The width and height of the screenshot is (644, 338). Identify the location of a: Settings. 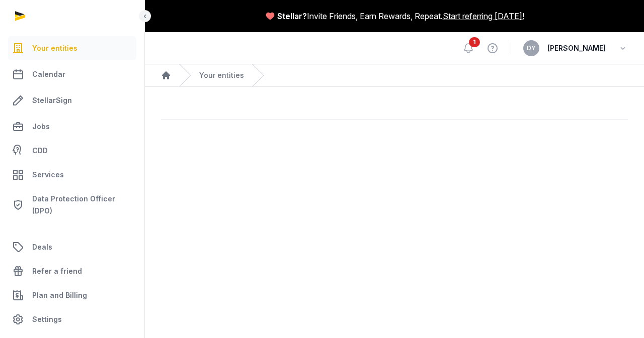
(72, 320).